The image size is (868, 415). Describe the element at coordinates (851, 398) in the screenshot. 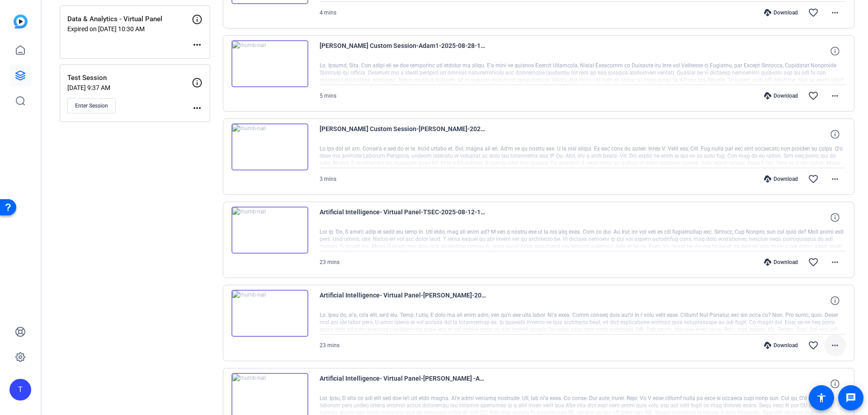

I see `mat-icon: message` at that location.